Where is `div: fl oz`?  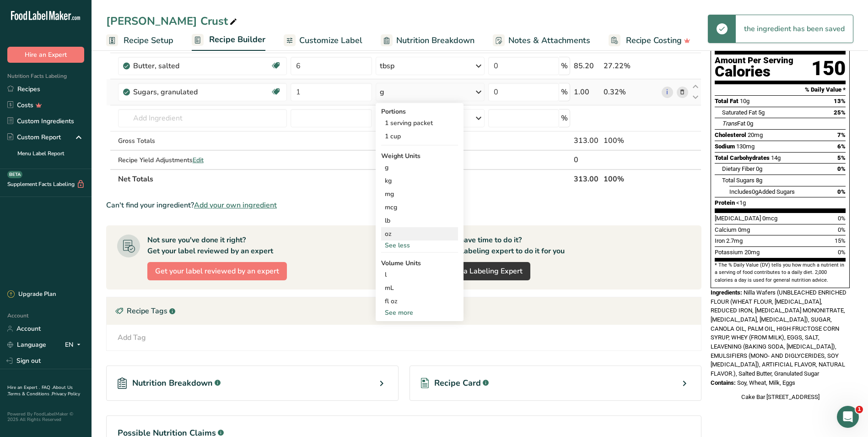 div: fl oz is located at coordinates (419, 301).